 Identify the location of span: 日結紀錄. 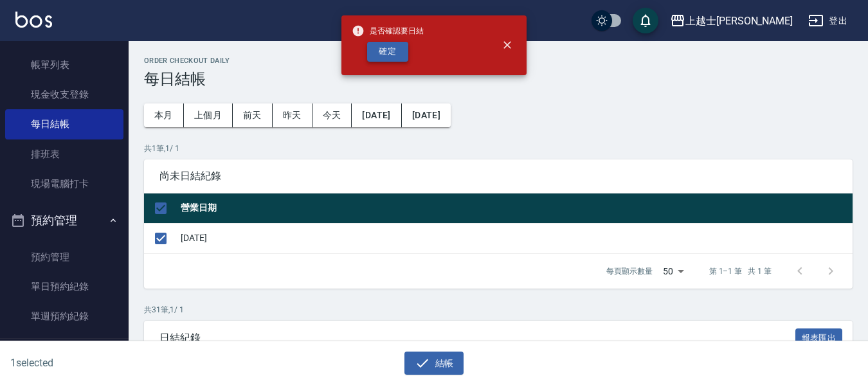
(477, 338).